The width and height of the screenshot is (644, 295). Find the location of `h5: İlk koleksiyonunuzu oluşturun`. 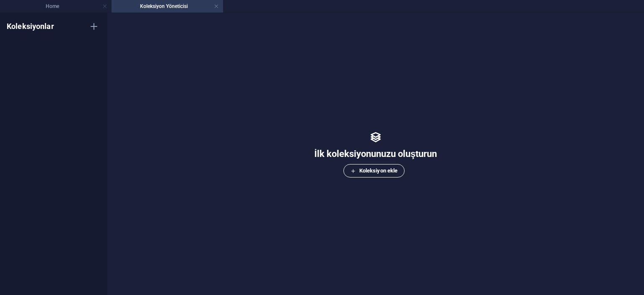

h5: İlk koleksiyonunuzu oluşturun is located at coordinates (376, 154).